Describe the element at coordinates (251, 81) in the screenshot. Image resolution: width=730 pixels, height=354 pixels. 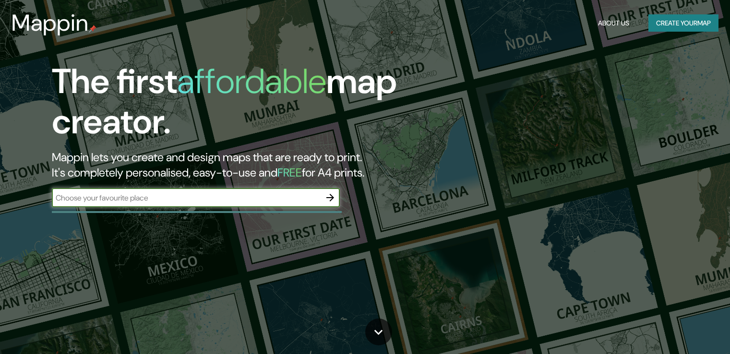
I see `h1: affordable` at that location.